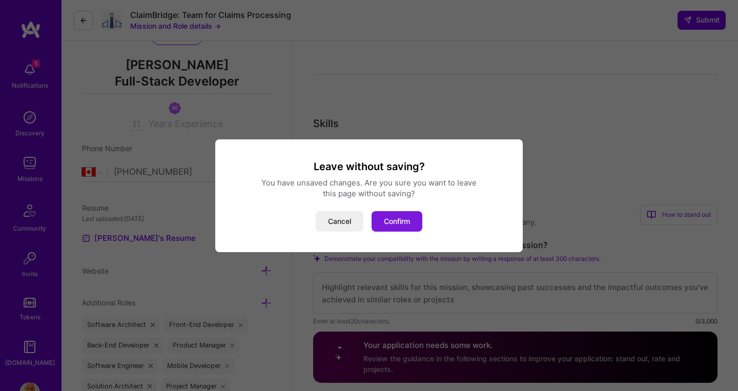 Image resolution: width=738 pixels, height=391 pixels. What do you see at coordinates (369, 193) in the screenshot?
I see `div: this page without saving?` at bounding box center [369, 193].